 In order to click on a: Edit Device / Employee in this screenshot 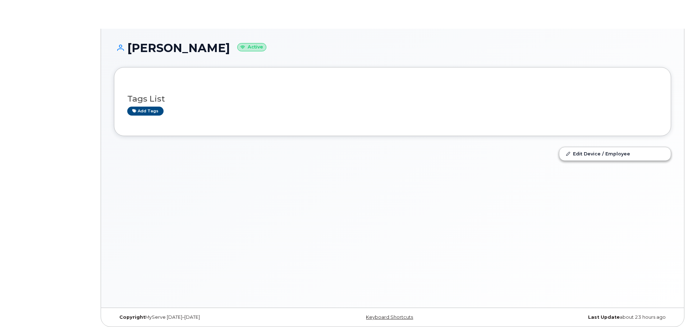, I will do `click(615, 154)`.